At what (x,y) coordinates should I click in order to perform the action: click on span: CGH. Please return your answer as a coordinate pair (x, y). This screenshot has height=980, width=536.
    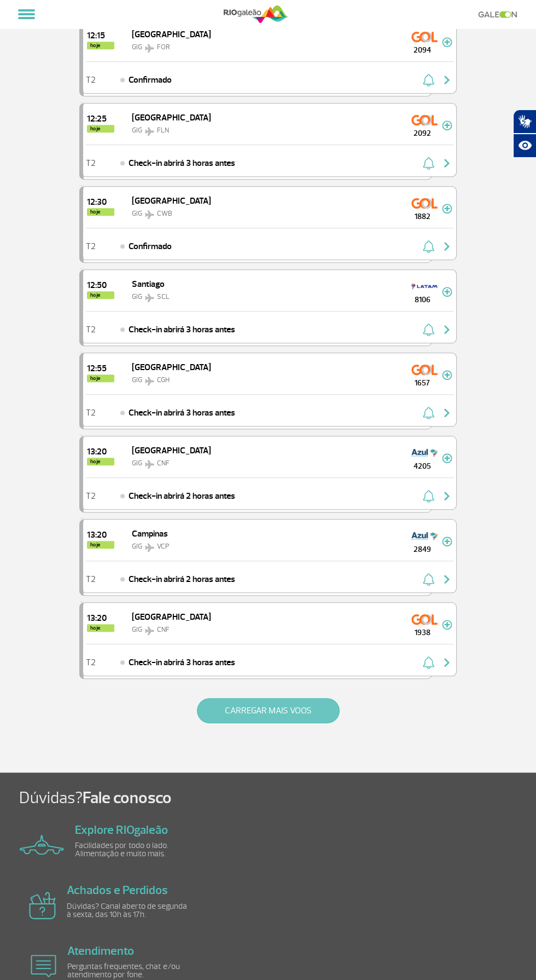
    Looking at the image, I should click on (163, 380).